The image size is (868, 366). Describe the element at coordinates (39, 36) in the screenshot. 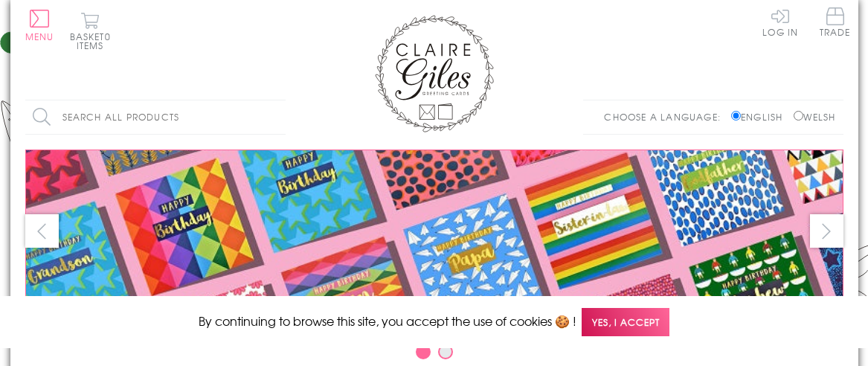

I see `span: Menu` at that location.